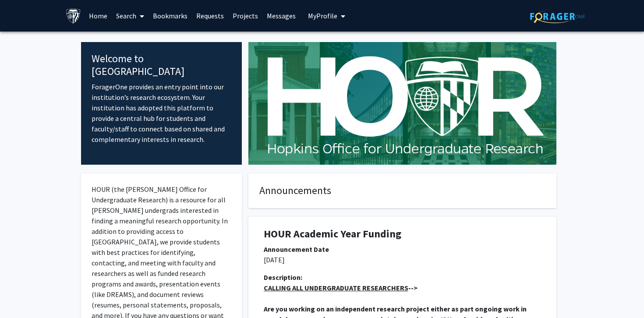 The image size is (644, 318). I want to click on span: My Profile, so click(323, 15).